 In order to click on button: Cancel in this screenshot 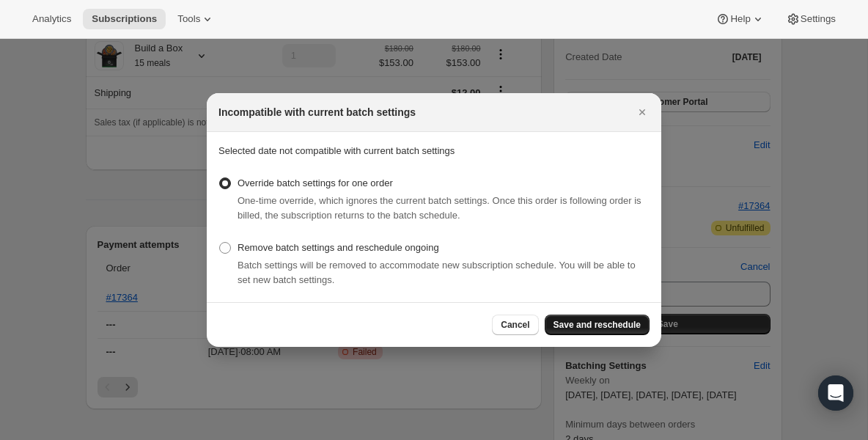, I will do `click(514, 325)`.